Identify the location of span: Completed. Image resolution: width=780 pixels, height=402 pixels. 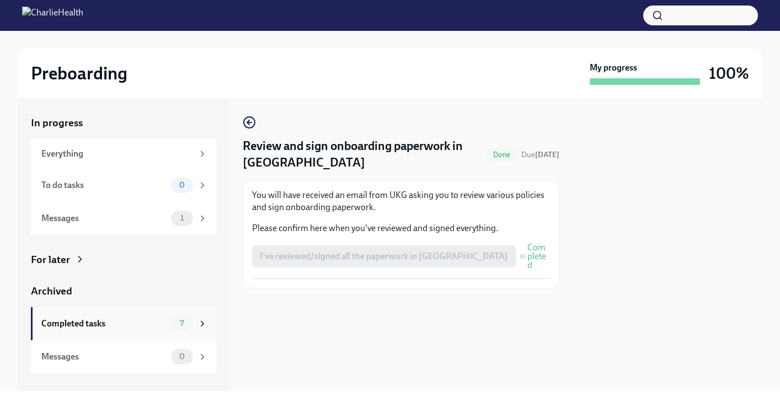
(538, 256).